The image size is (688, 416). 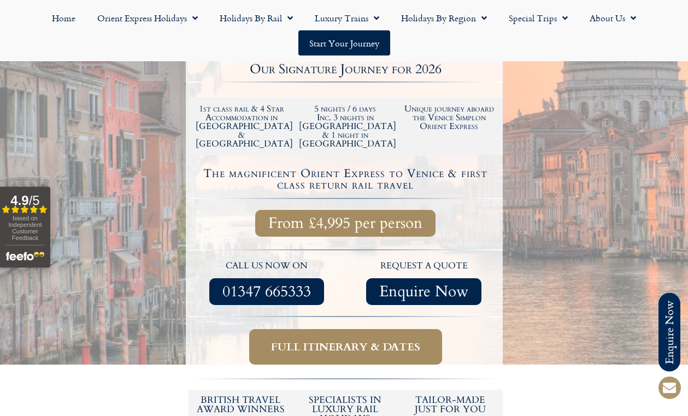 What do you see at coordinates (613, 18) in the screenshot?
I see `a: About Us` at bounding box center [613, 18].